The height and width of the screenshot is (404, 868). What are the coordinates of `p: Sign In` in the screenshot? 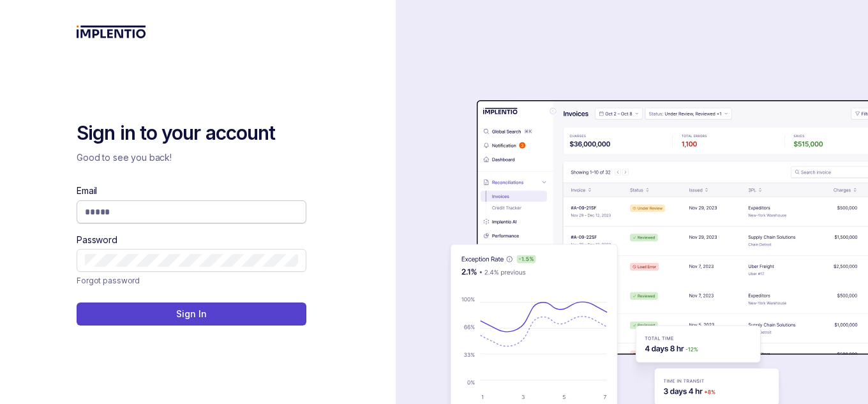 It's located at (191, 315).